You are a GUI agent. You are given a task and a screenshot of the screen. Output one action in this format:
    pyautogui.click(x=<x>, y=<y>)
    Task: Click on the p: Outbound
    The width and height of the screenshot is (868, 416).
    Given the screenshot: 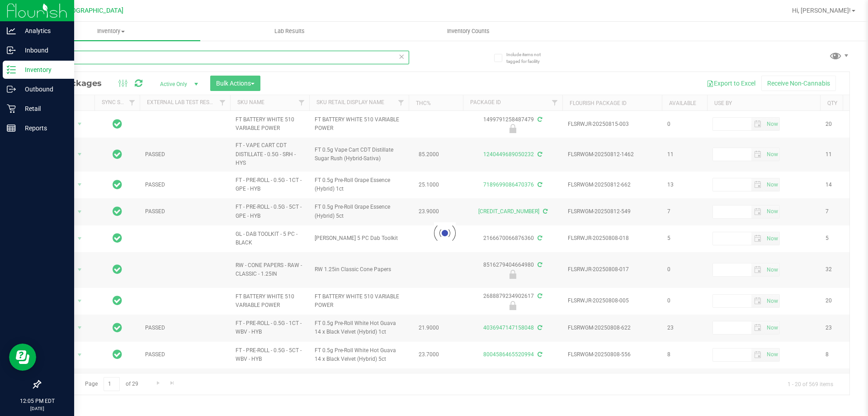 What is the action you would take?
    pyautogui.click(x=43, y=89)
    